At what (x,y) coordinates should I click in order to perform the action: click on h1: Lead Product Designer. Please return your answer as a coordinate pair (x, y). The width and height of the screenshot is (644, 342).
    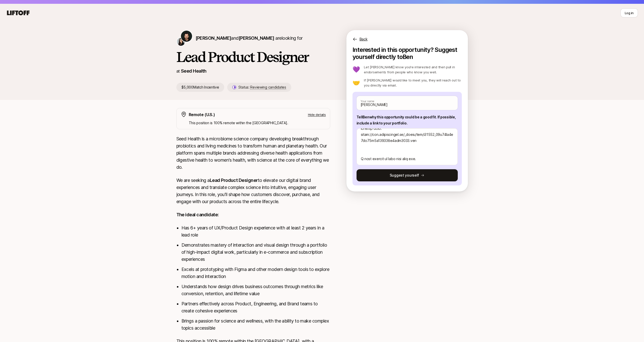
    Looking at the image, I should click on (253, 57).